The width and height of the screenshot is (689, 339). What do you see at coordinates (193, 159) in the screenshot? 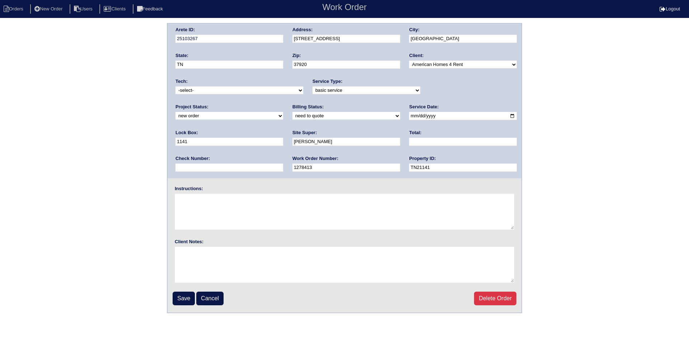
I see `label: Check Number:` at bounding box center [193, 159].